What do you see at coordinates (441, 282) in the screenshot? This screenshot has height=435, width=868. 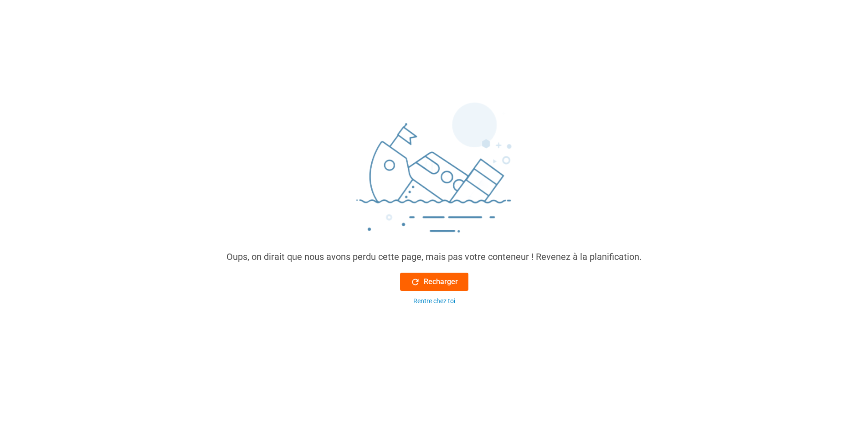 I see `font: Recharger` at bounding box center [441, 282].